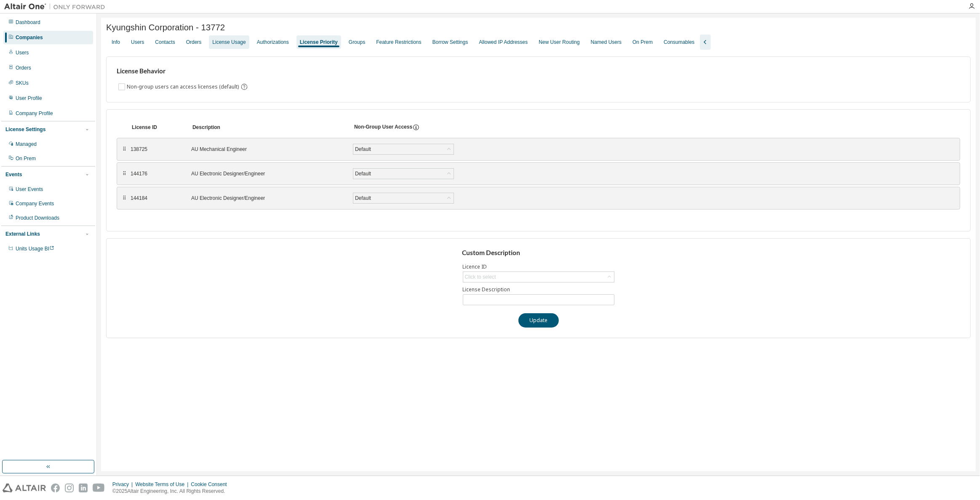 The height and width of the screenshot is (500, 980). What do you see at coordinates (124, 485) in the screenshot?
I see `div: Privacy` at bounding box center [124, 485].